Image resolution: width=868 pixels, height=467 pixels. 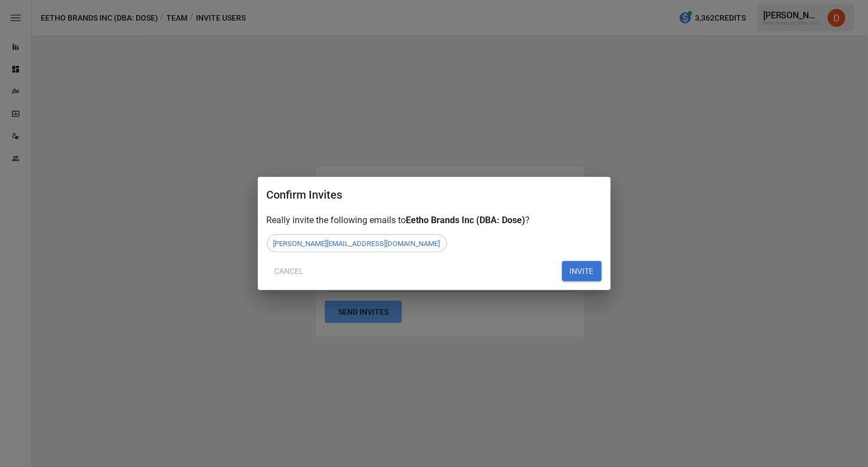 What do you see at coordinates (434, 220) in the screenshot?
I see `div: Really invite the following emails to ?` at bounding box center [434, 220].